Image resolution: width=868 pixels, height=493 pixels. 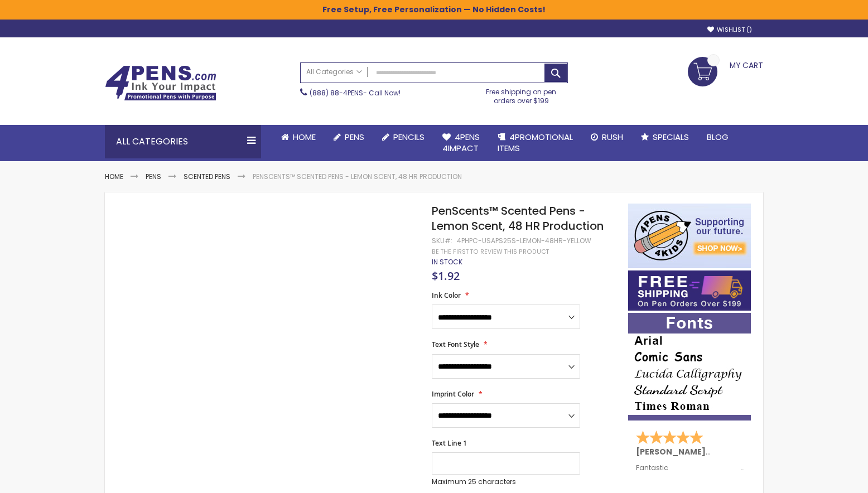 I want to click on span: In stock, so click(x=447, y=262).